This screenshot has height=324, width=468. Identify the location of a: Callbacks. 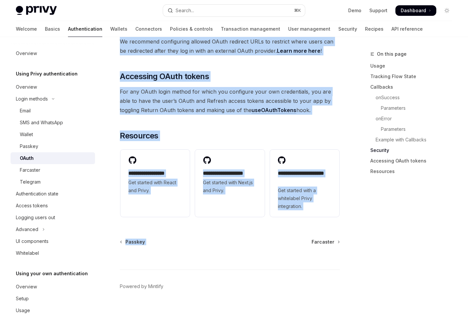
(413, 87).